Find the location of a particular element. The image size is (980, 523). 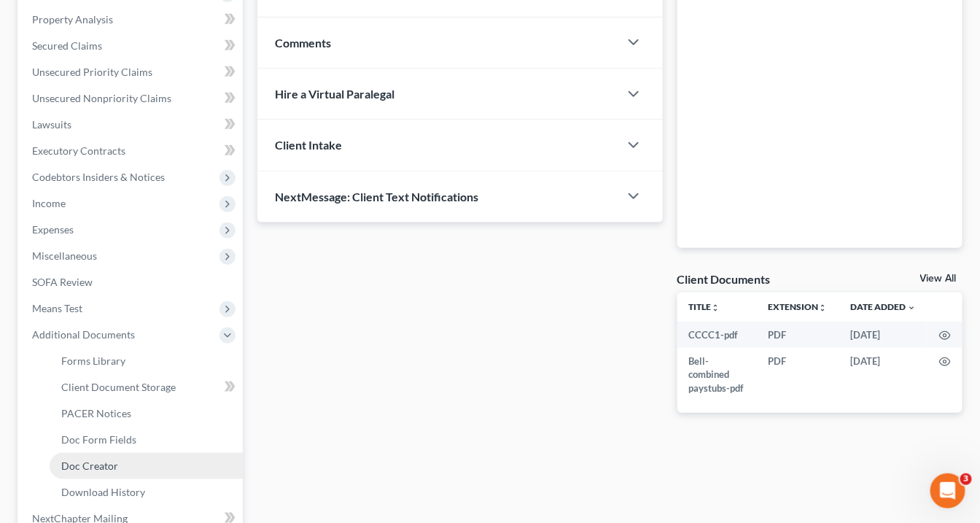

span: Client Intake is located at coordinates (308, 145).